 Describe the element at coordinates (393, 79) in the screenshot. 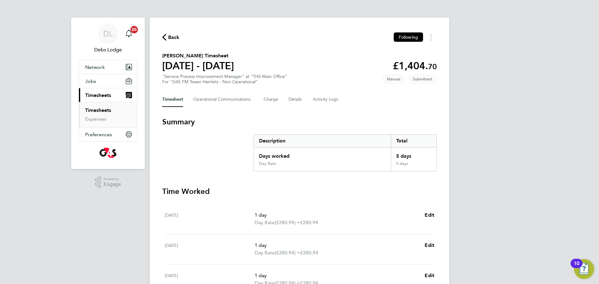

I see `span: This timesheet was manually created.` at that location.